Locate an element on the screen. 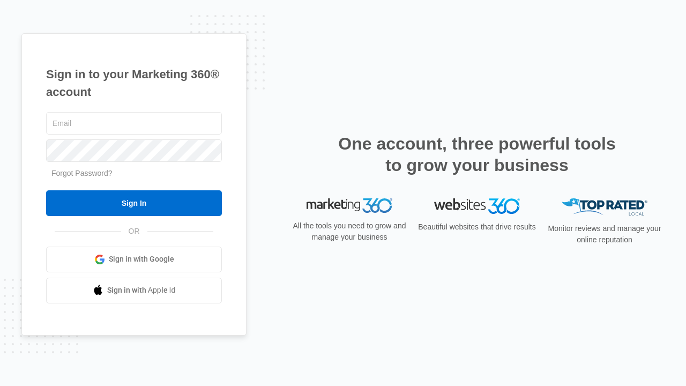  h1: Sign in to your Marketing 360® account is located at coordinates (134, 83).